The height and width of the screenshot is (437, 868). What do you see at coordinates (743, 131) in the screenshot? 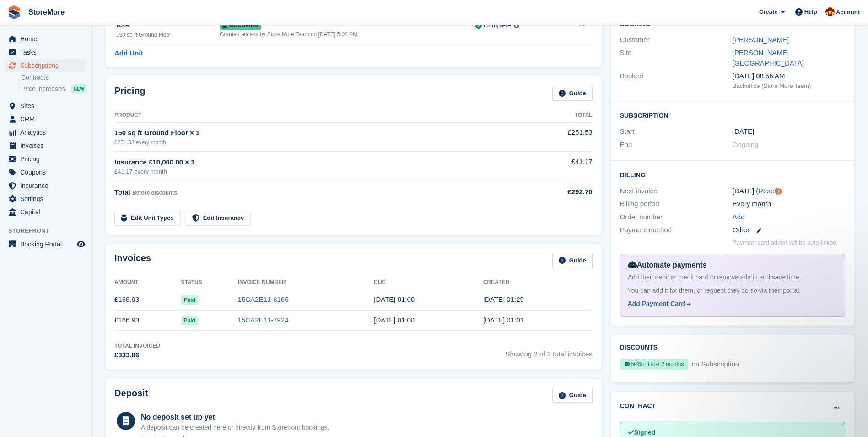
I see `time: 2025-09-01 00:00:00 UTC` at bounding box center [743, 131].